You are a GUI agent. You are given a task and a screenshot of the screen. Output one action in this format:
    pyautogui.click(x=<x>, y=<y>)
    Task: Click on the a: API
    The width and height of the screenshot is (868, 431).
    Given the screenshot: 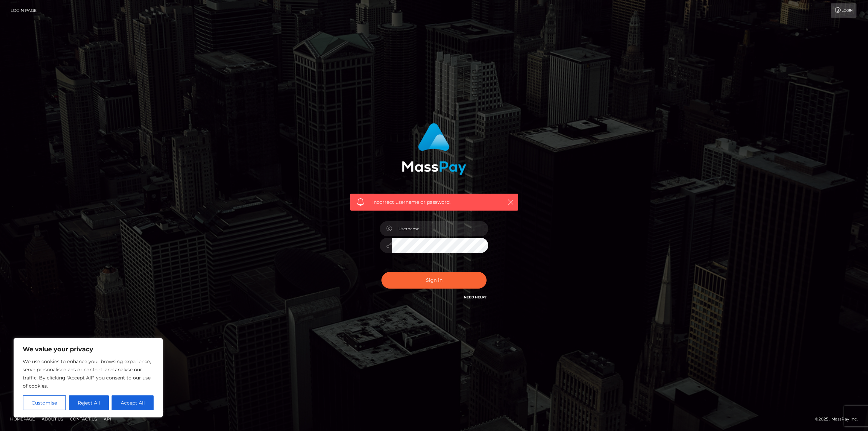 What is the action you would take?
    pyautogui.click(x=107, y=419)
    